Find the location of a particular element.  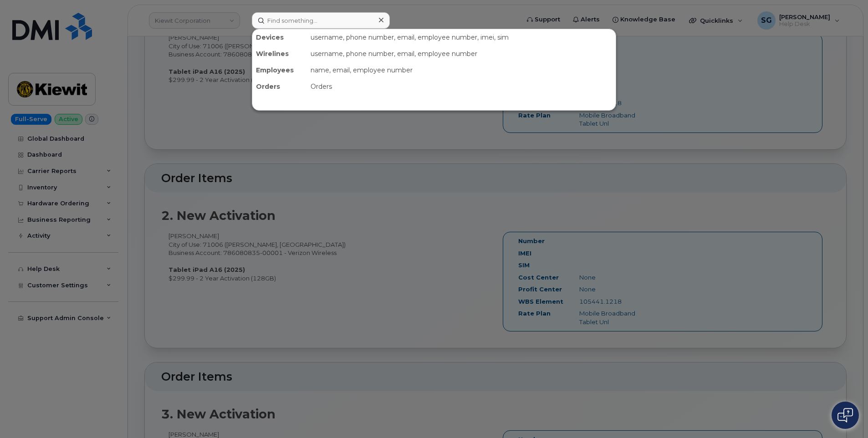

div: name, email, employee number is located at coordinates (461, 70).